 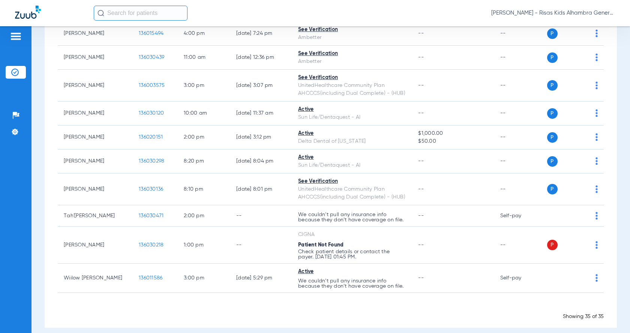 I want to click on span: 136030471, so click(x=151, y=216).